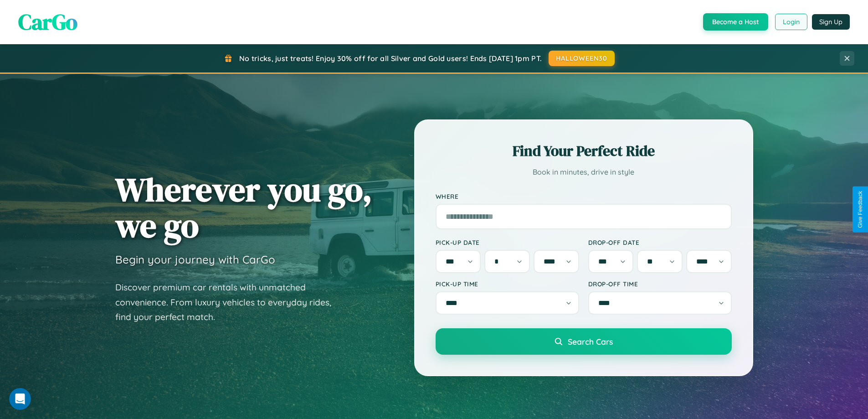  What do you see at coordinates (584, 196) in the screenshot?
I see `label: Where` at bounding box center [584, 196].